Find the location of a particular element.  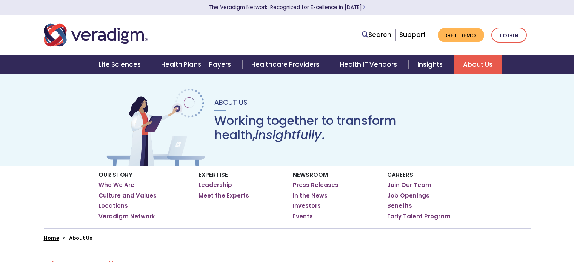

a: Veradigm Network is located at coordinates (127, 217).